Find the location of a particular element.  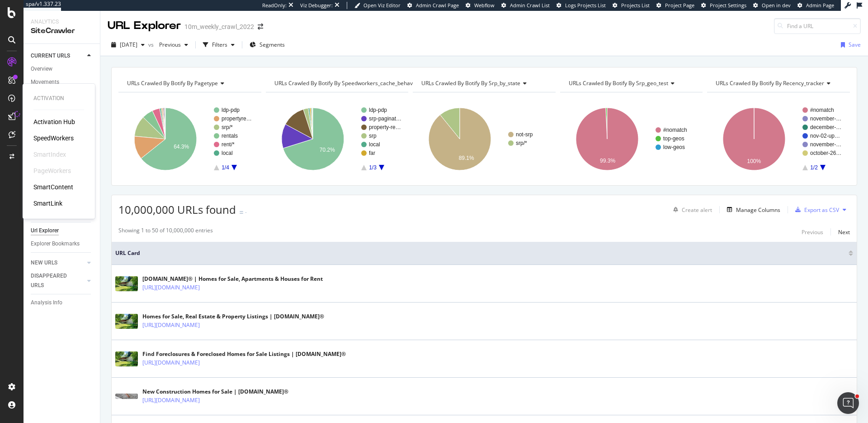

span: vs is located at coordinates (152, 45).